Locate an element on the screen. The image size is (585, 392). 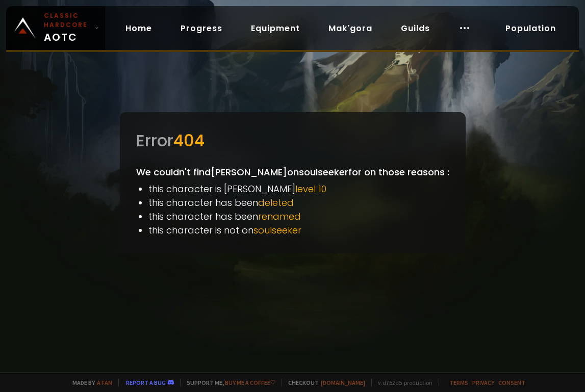
small: Classic Hardcore is located at coordinates (67, 20).